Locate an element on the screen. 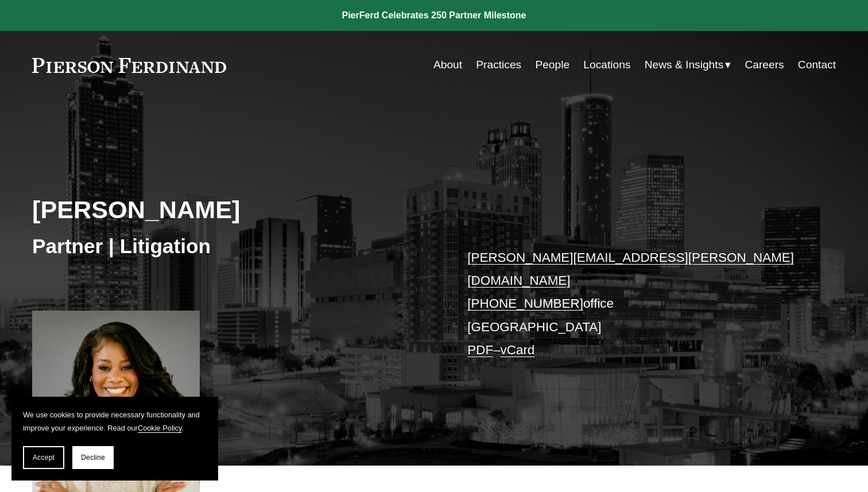  button: Accept is located at coordinates (44, 458).